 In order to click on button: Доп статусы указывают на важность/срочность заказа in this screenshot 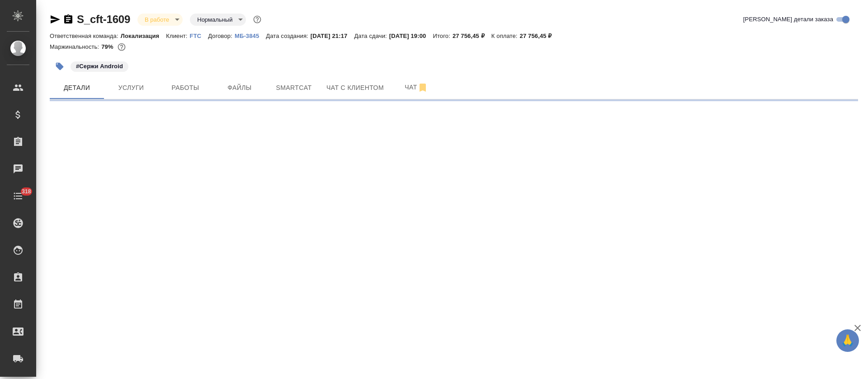, I will do `click(257, 20)`.